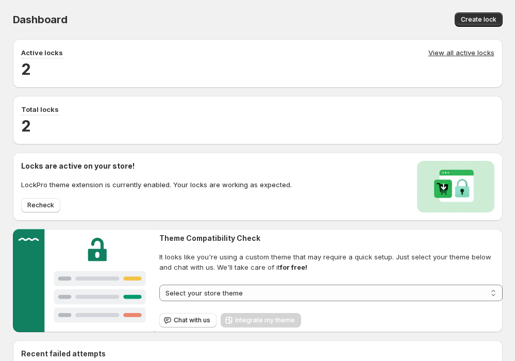 This screenshot has width=515, height=361. What do you see at coordinates (41, 205) in the screenshot?
I see `button: Recheck` at bounding box center [41, 205].